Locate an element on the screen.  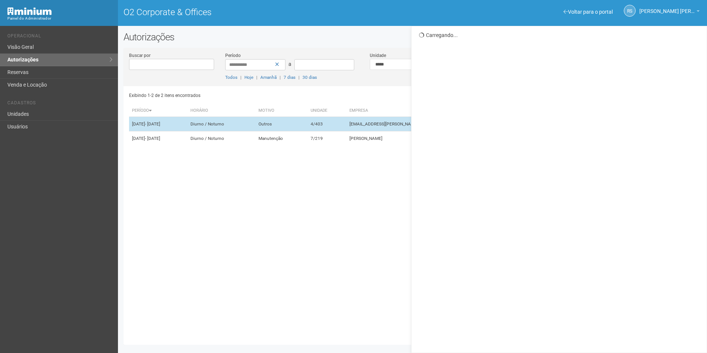
li: Cadastros is located at coordinates (60, 104).